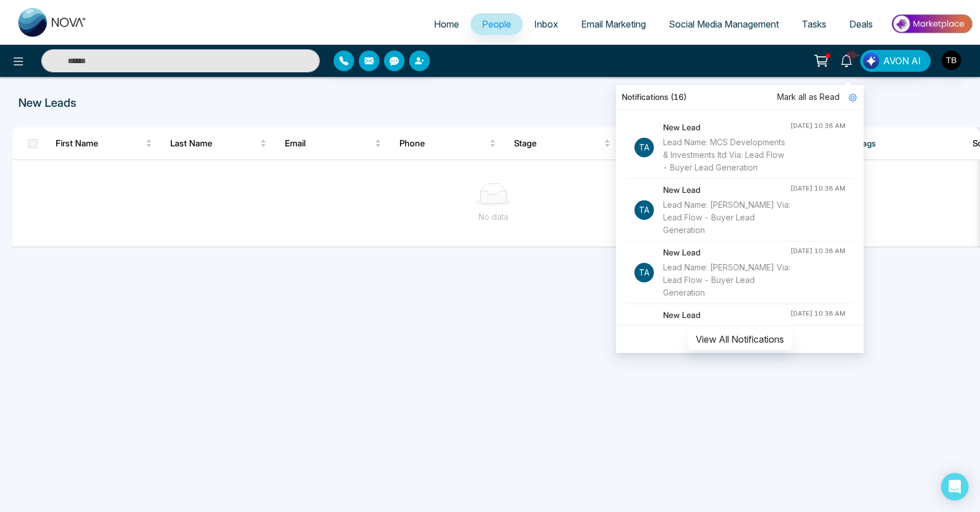  What do you see at coordinates (931, 23) in the screenshot?
I see `img: Market-place.gif` at bounding box center [931, 23].